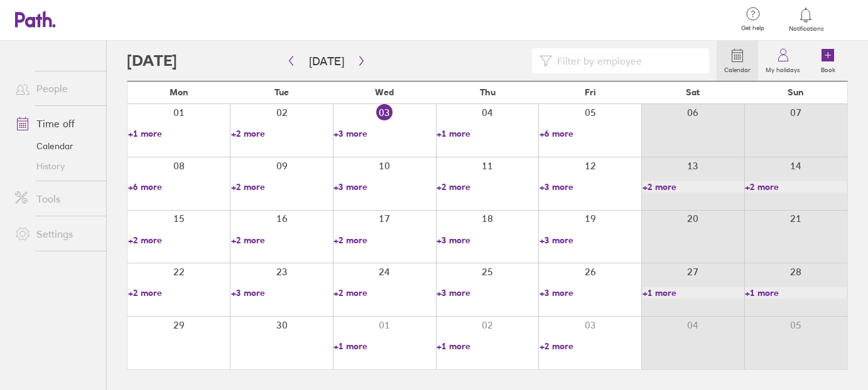  I want to click on span: Sun, so click(796, 93).